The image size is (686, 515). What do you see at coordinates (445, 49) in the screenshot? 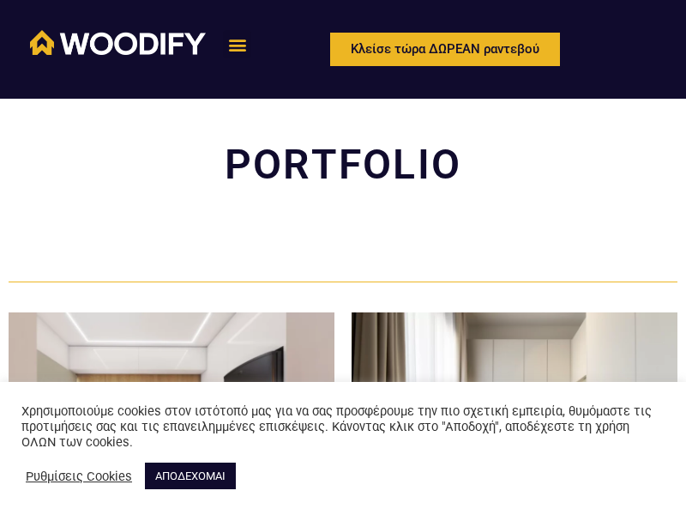
I see `span: Κλείσε τώρα ΔΩΡΕΑΝ ραντεβού` at bounding box center [445, 49].